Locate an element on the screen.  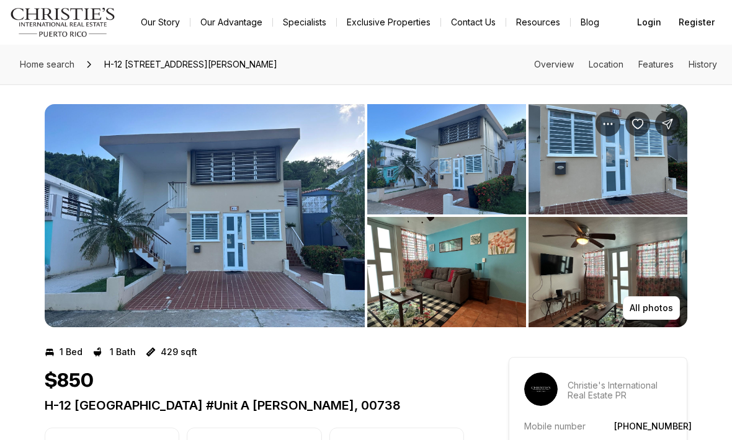
a: logo is located at coordinates (63, 22).